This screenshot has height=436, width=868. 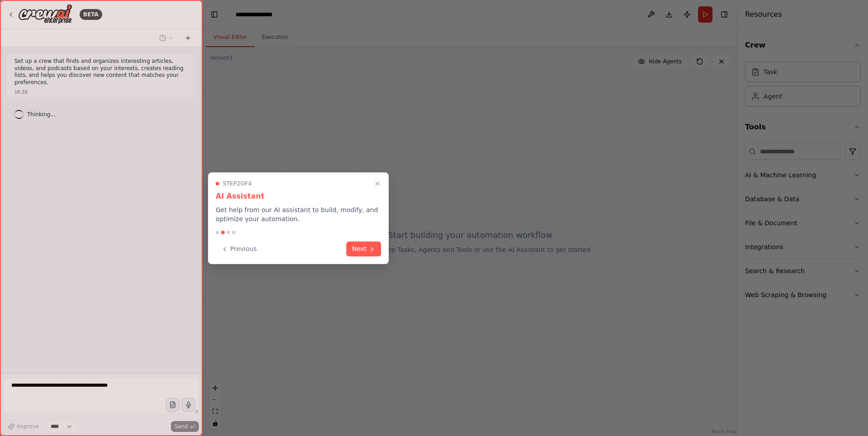 I want to click on p: Get help from our AI assistant to build, modify, and optimize your automation., so click(x=298, y=214).